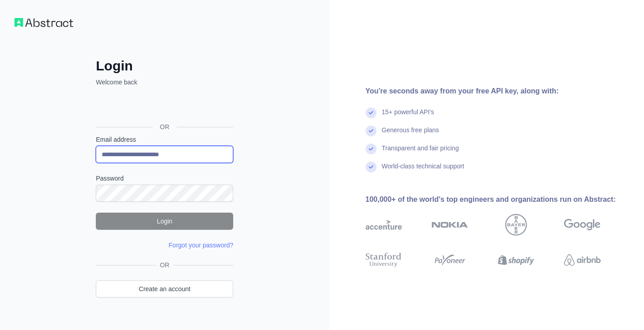  What do you see at coordinates (450, 260) in the screenshot?
I see `img: payoneer` at bounding box center [450, 260].